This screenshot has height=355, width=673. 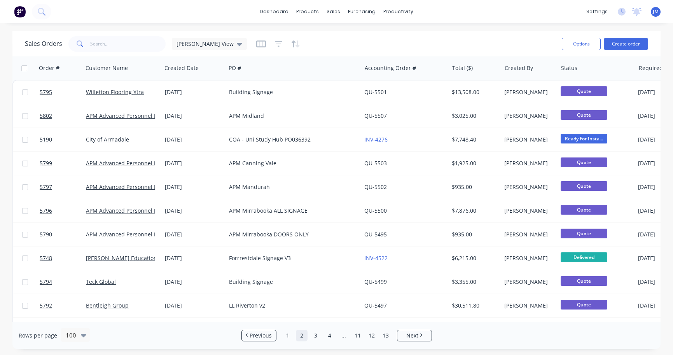 What do you see at coordinates (584, 138) in the screenshot?
I see `span: Ready For Insta...` at bounding box center [584, 138].